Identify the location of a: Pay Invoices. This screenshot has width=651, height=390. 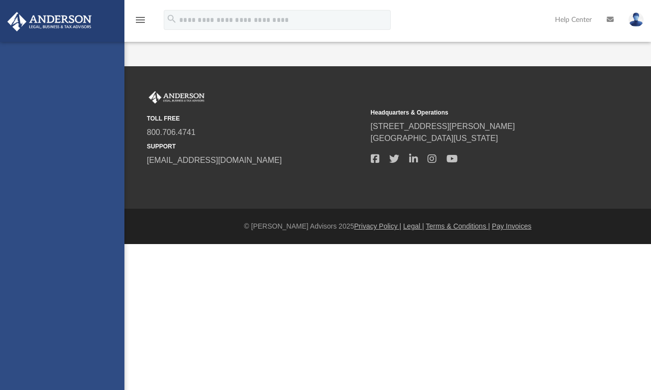
(511, 226).